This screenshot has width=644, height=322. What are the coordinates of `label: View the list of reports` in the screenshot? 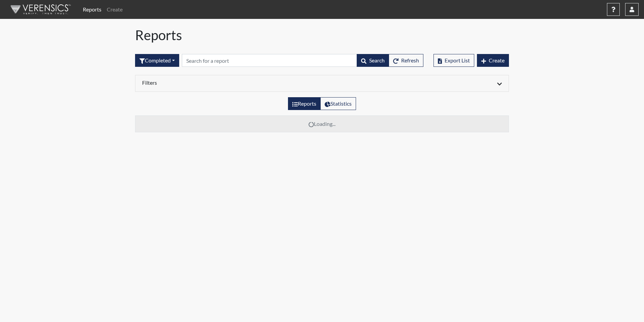 It's located at (305, 104).